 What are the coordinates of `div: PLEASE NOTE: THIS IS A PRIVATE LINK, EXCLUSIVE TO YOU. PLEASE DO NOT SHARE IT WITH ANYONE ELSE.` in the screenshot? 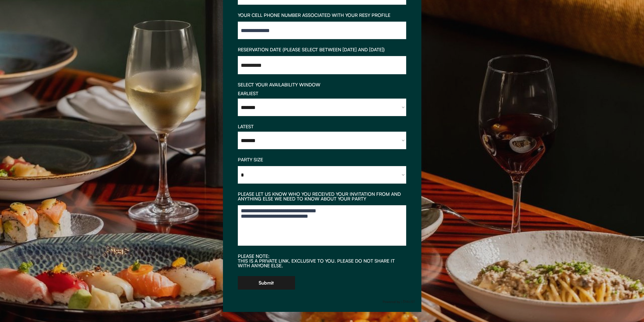 It's located at (322, 261).